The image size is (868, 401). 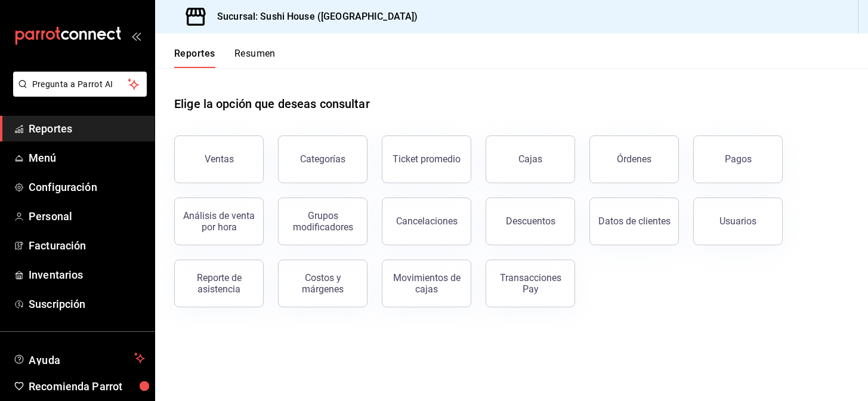 What do you see at coordinates (634, 221) in the screenshot?
I see `div: Datos de clientes` at bounding box center [634, 221].